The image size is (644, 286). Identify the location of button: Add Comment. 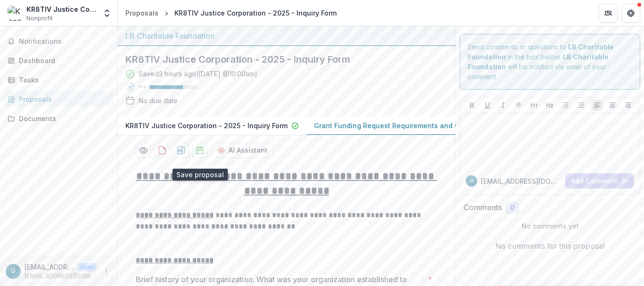
(599, 181).